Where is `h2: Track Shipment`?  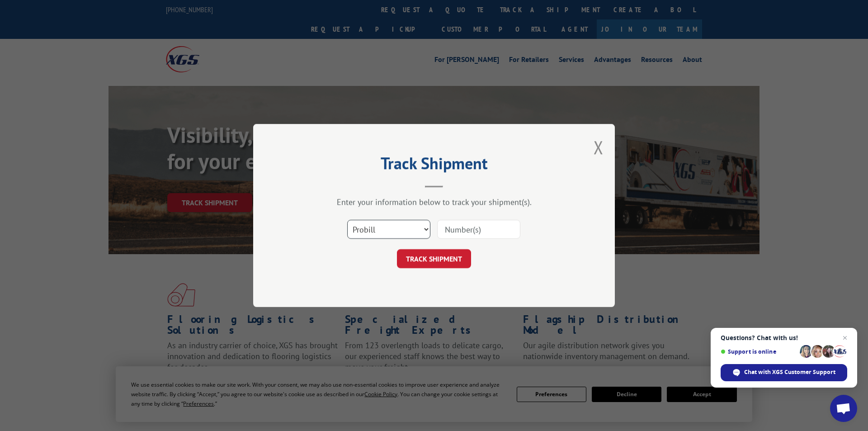
h2: Track Shipment is located at coordinates (434, 166).